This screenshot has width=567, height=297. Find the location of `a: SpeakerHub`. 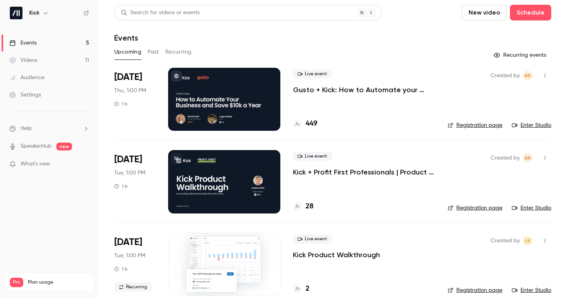

a: SpeakerHub is located at coordinates (36, 146).